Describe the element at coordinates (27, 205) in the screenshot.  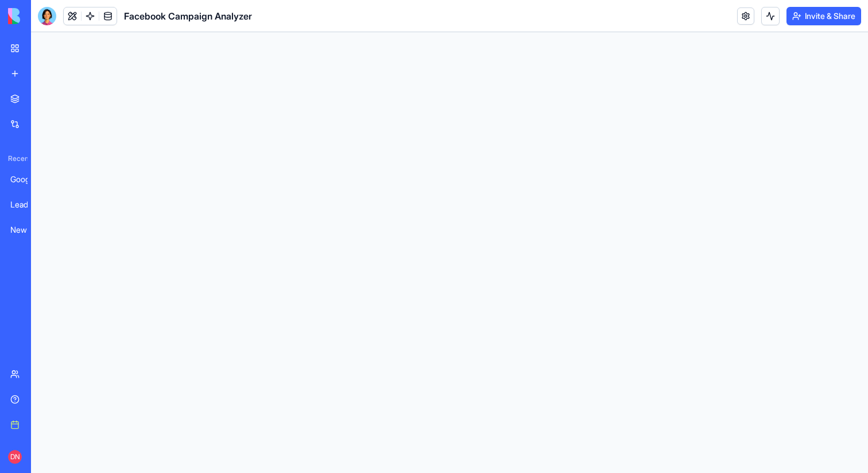
I see `div: LeadFlow Pro` at that location.